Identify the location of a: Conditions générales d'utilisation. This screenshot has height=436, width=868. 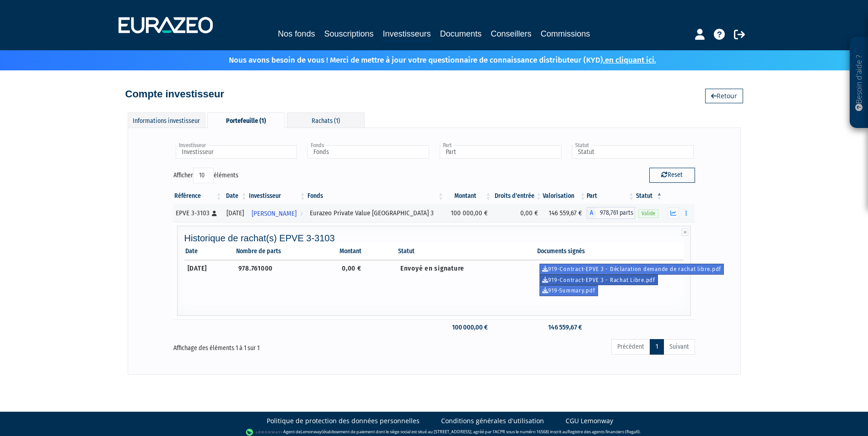
(492, 421).